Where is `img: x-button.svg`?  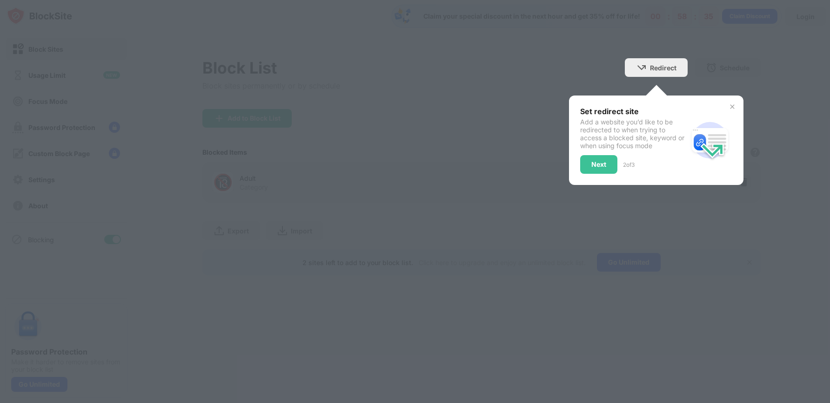 img: x-button.svg is located at coordinates (732, 107).